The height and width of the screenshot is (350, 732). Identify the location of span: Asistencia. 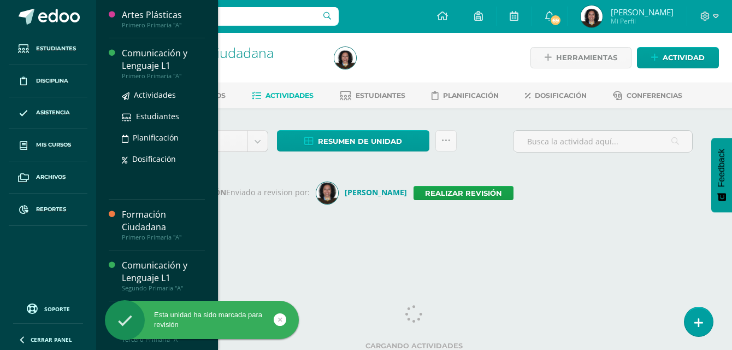
(53, 113).